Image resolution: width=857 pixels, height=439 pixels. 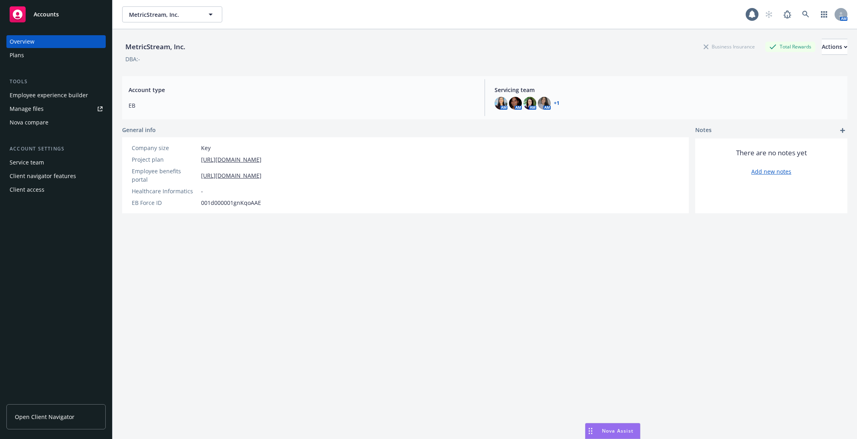 I want to click on div: Drag to move, so click(x=590, y=431).